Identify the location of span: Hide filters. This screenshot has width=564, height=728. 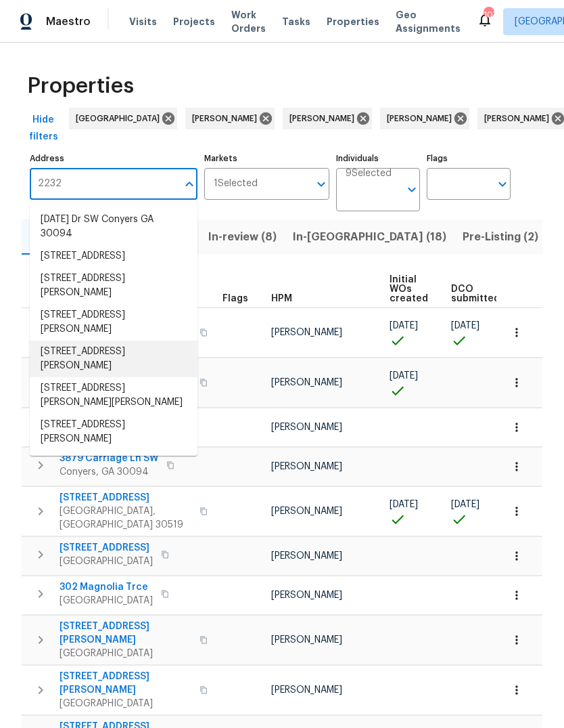
(43, 128).